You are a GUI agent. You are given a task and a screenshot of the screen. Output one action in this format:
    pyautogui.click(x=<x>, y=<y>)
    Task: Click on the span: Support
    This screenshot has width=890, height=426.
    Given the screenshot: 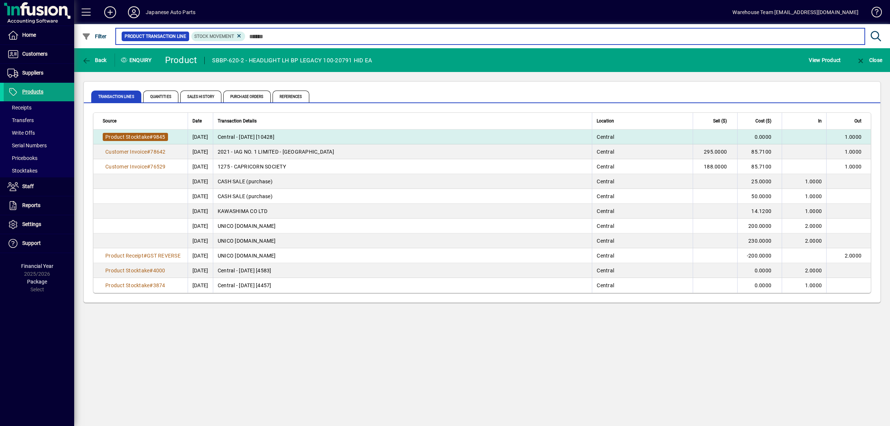 What is the action you would take?
    pyautogui.click(x=32, y=243)
    